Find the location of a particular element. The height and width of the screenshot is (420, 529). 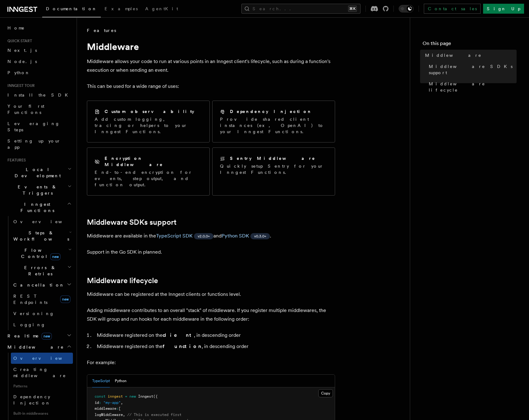

span: AgentKit is located at coordinates (162, 9).